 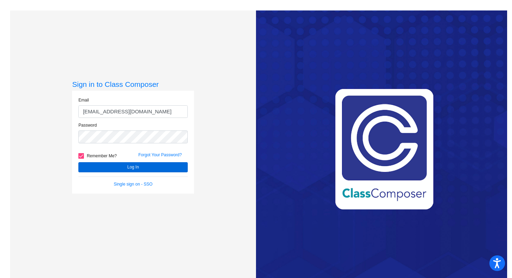 I want to click on h3: Sign in to Class Composer, so click(x=133, y=84).